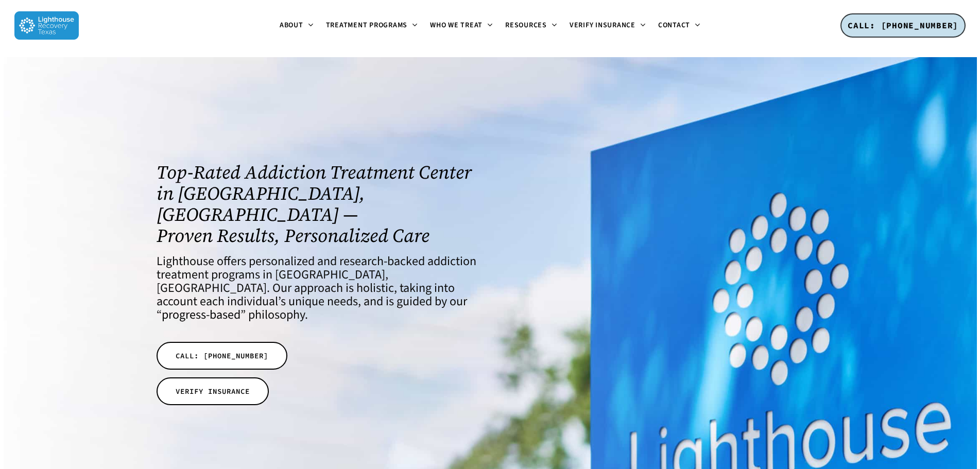 The image size is (980, 469). What do you see at coordinates (456, 25) in the screenshot?
I see `span: Who We Treat` at bounding box center [456, 25].